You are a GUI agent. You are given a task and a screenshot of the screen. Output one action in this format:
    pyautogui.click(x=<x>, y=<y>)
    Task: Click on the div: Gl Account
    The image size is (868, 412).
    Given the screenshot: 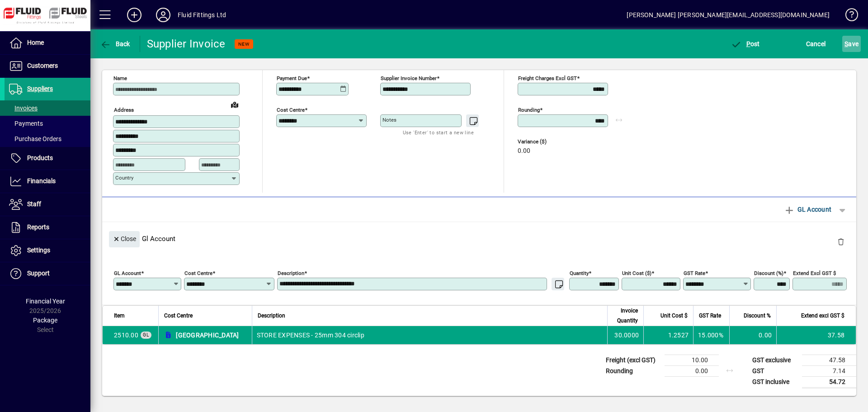 What is the action you would take?
    pyautogui.click(x=480, y=239)
    